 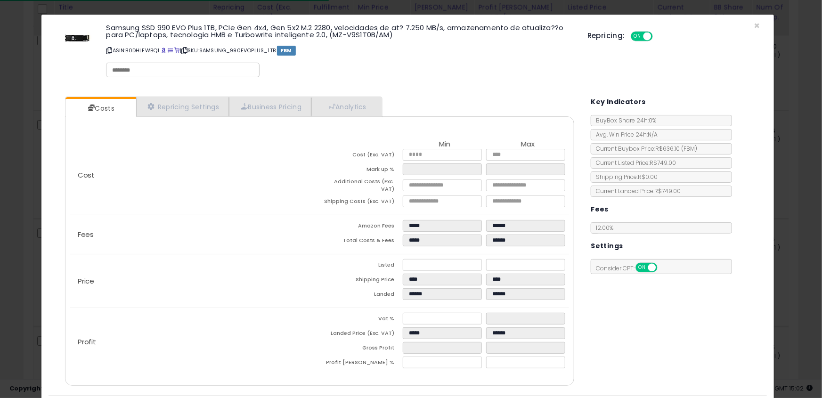 I want to click on span: Consider CPT:, so click(x=630, y=268).